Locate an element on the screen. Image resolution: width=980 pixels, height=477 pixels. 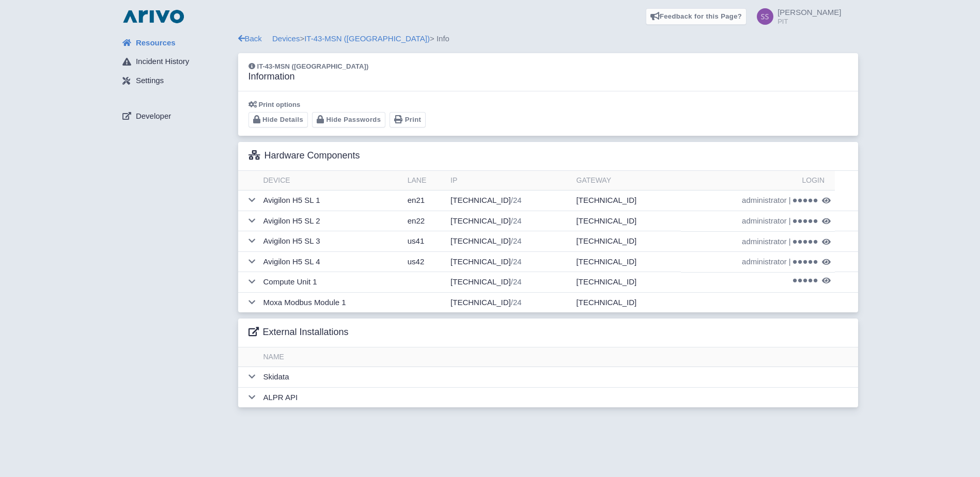
span: us41 is located at coordinates (416, 240).